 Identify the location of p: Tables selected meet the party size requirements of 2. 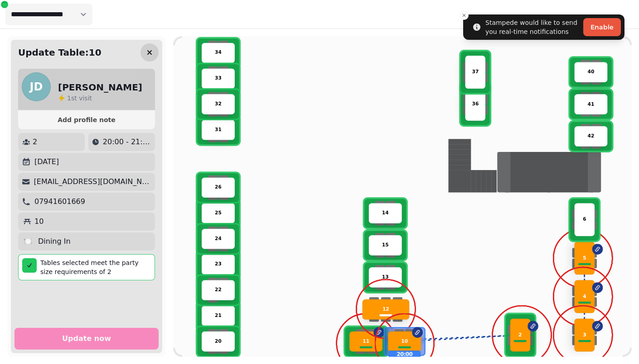
(96, 268).